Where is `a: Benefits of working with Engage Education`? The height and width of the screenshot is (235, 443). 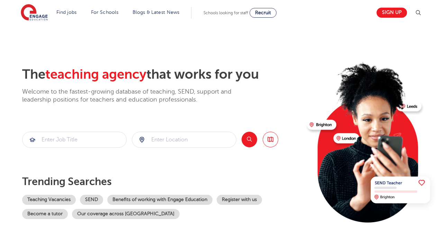 a: Benefits of working with Engage Education is located at coordinates (160, 199).